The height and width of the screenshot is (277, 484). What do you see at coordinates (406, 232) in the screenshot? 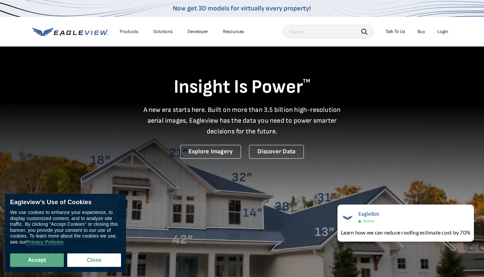
I see `div: Learn how we can reduce roofing estimate cost by 70%` at bounding box center [406, 232].